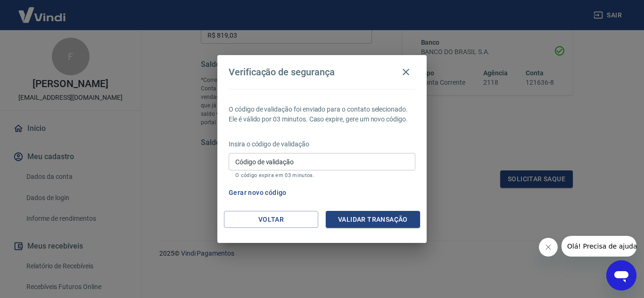 The height and width of the screenshot is (298, 644). I want to click on button: Voltar, so click(271, 220).